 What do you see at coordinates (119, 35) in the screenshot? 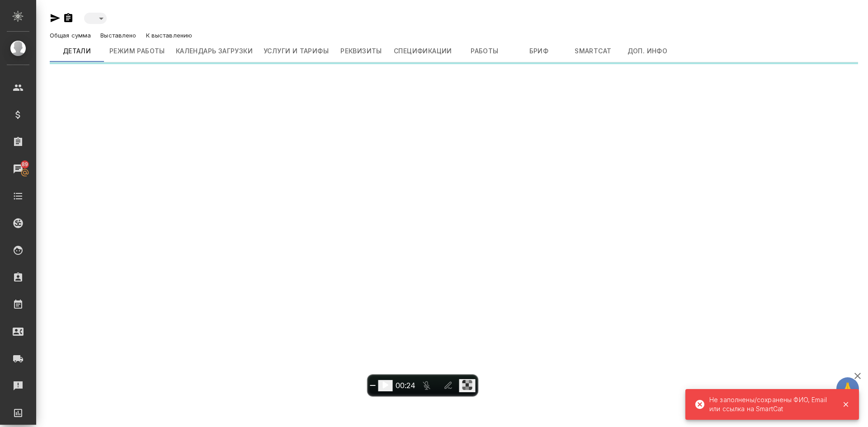
I see `p: Выставлено` at bounding box center [119, 35].